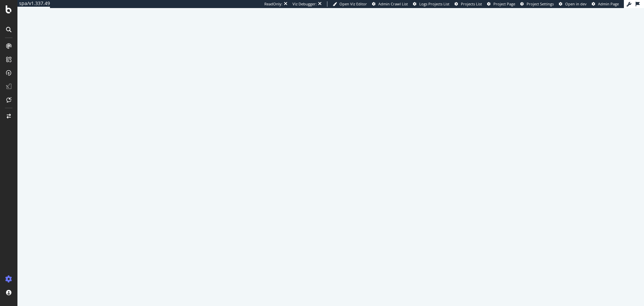  Describe the element at coordinates (350, 4) in the screenshot. I see `a: Open Viz Editor` at that location.